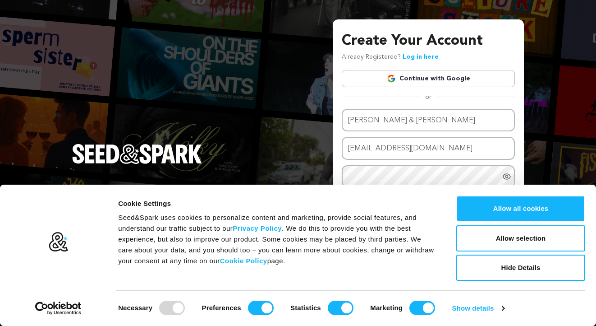 Image resolution: width=596 pixels, height=326 pixels. What do you see at coordinates (387, 307) in the screenshot?
I see `strong: Marketing` at bounding box center [387, 307].